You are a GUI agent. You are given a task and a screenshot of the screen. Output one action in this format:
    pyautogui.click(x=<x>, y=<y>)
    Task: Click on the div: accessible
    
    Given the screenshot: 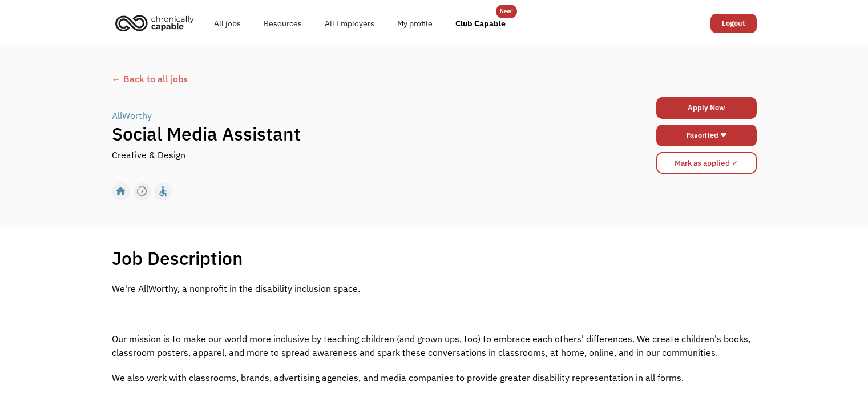 What is the action you would take?
    pyautogui.click(x=162, y=192)
    